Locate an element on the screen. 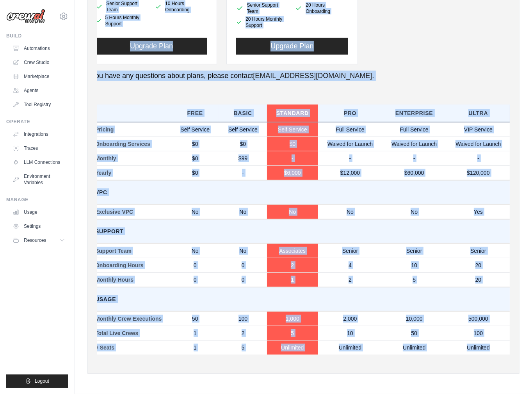  a: Tool Registry is located at coordinates (39, 105).